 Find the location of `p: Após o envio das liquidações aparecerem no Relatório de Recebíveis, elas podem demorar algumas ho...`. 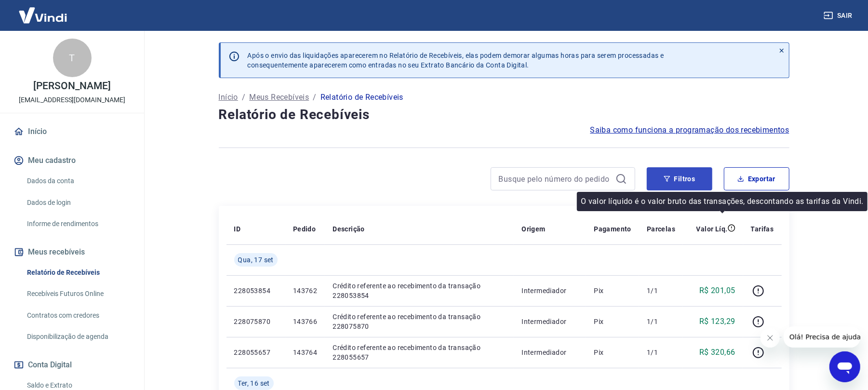

p: Após o envio das liquidações aparecerem no Relatório de Recebíveis, elas podem demorar algumas ho... is located at coordinates (456, 60).